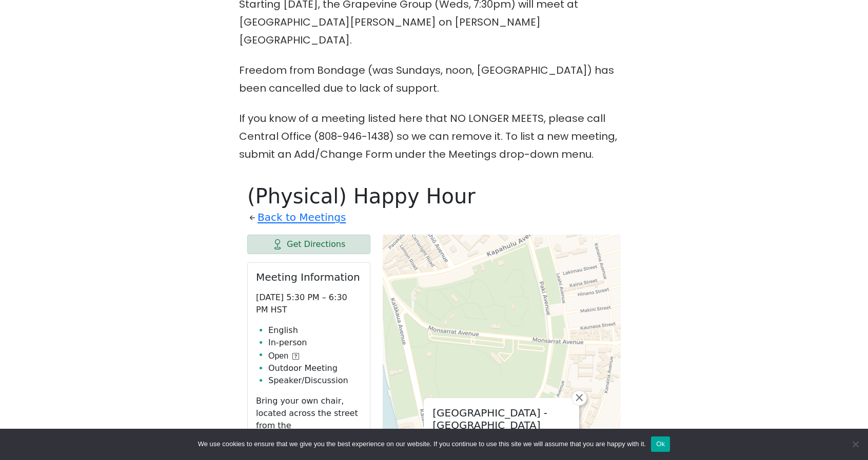  What do you see at coordinates (315, 331) in the screenshot?
I see `li: English` at bounding box center [315, 331].